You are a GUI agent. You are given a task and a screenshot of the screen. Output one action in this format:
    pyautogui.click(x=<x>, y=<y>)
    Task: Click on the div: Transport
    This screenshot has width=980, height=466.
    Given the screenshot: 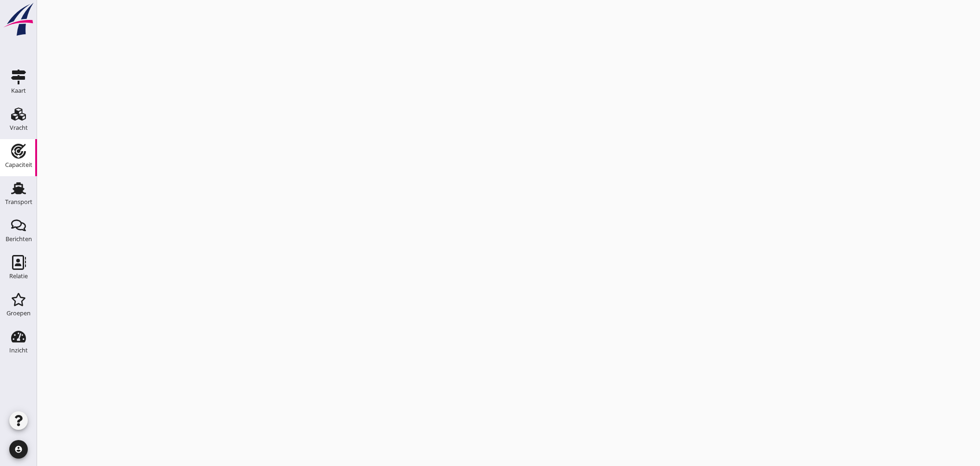 What is the action you would take?
    pyautogui.click(x=19, y=202)
    